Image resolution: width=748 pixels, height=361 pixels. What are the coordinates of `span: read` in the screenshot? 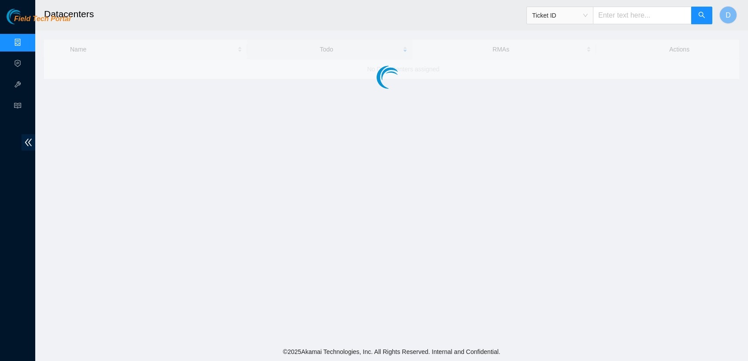 It's located at (18, 107).